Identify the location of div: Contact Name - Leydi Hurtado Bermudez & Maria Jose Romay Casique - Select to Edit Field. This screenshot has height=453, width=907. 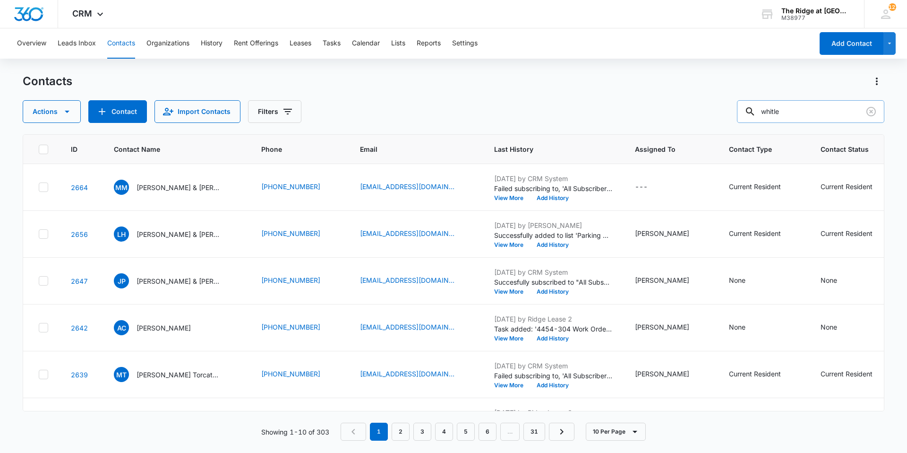
(176, 234).